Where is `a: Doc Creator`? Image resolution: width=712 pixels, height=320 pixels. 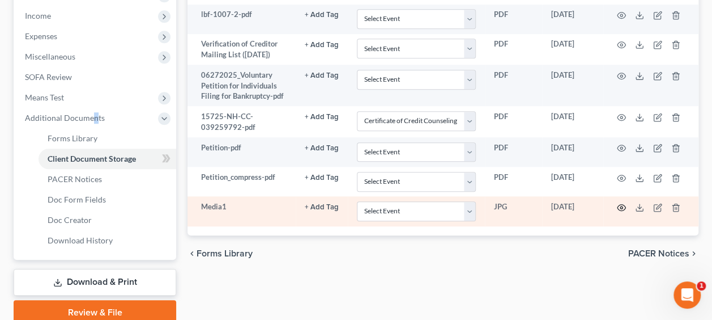
a: Doc Creator is located at coordinates (107, 220).